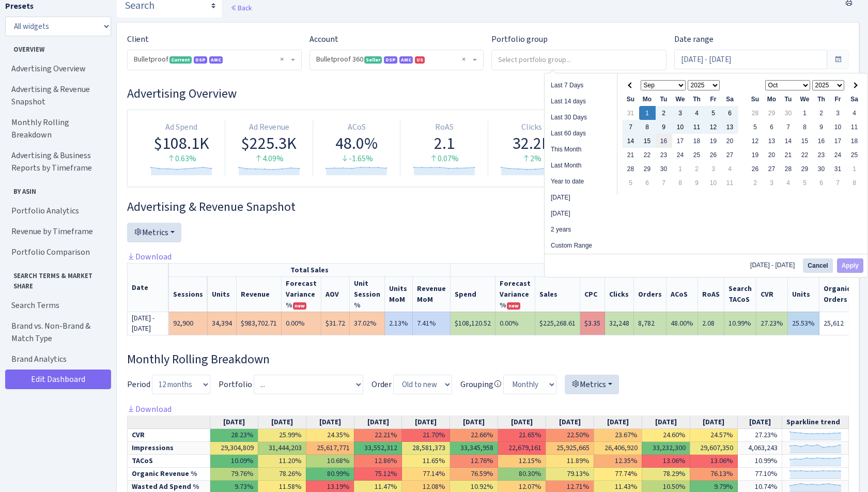  I want to click on td: 77.10%, so click(759, 474).